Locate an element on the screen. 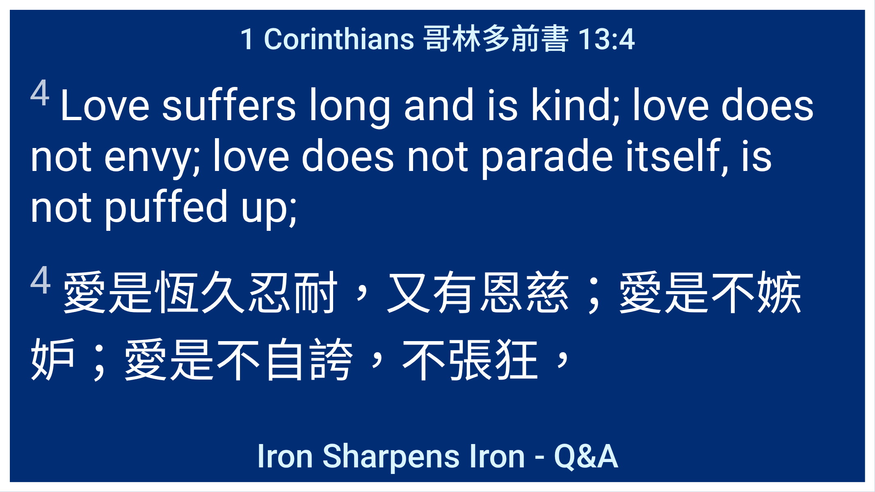 The width and height of the screenshot is (875, 492). span: Love suffers long and is kind; love does not envy; love does not parade itself, is not puffed up; is located at coordinates (437, 152).